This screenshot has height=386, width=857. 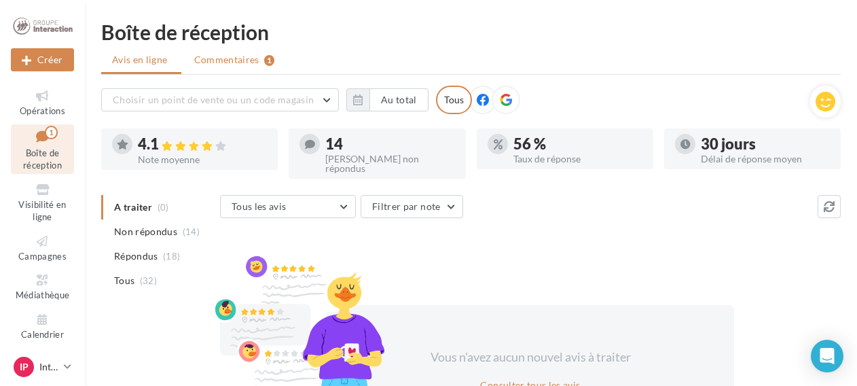 I want to click on div: 56 %, so click(x=578, y=144).